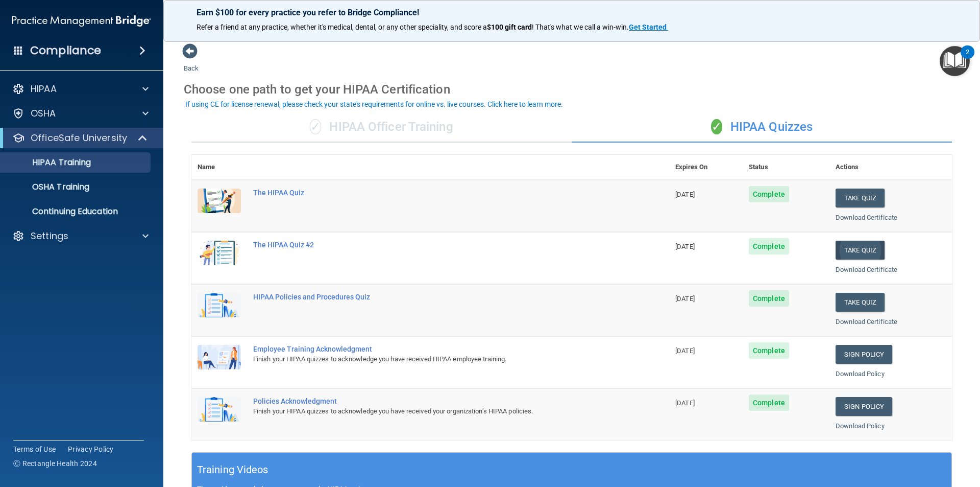 This screenshot has height=487, width=980. I want to click on span: Refer a friend at any practice, whether it's medical, dental, or any other speciality, and score a, so click(341, 27).